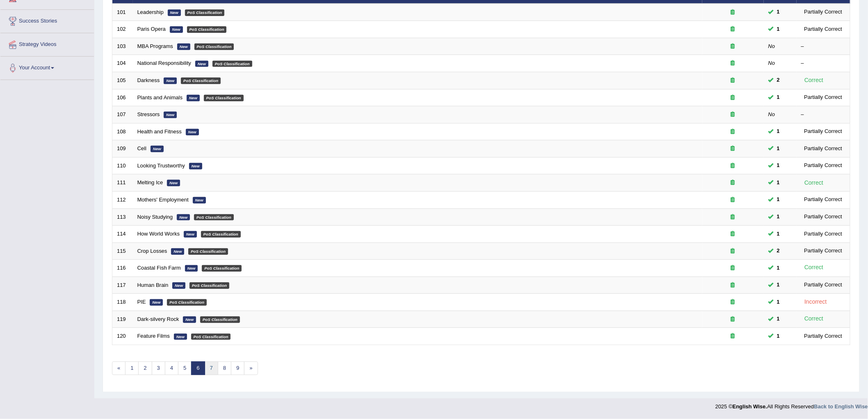 This screenshot has width=868, height=419. Describe the element at coordinates (153, 335) in the screenshot. I see `a: Feature Films` at that location.